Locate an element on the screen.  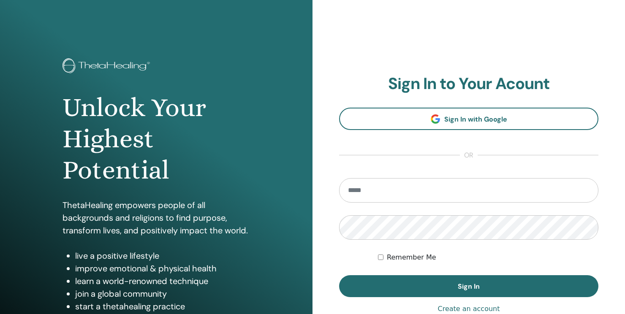
li: join a global community is located at coordinates (162, 294).